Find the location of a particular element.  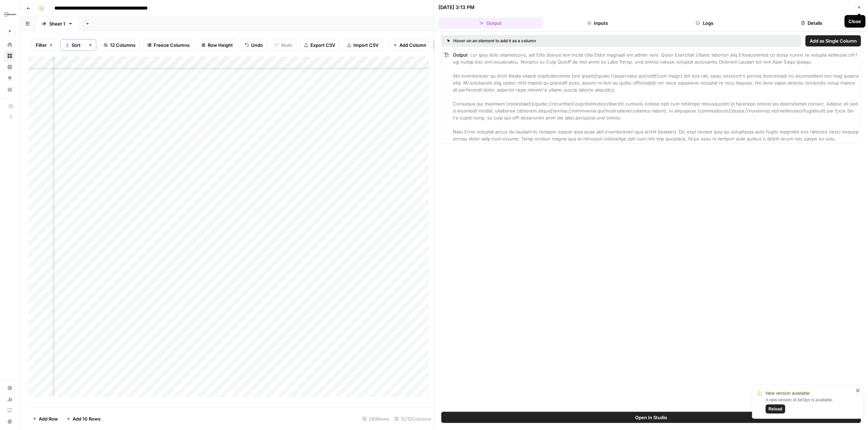

a: Settings is located at coordinates (10, 388).